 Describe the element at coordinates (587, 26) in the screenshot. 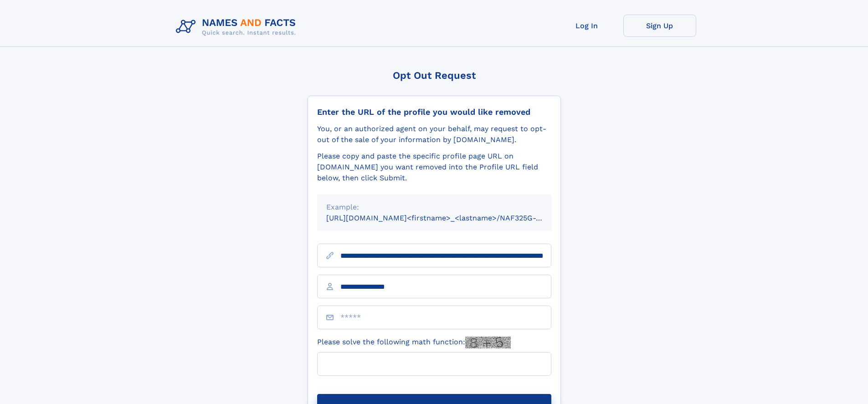

I see `a: Log In` at that location.